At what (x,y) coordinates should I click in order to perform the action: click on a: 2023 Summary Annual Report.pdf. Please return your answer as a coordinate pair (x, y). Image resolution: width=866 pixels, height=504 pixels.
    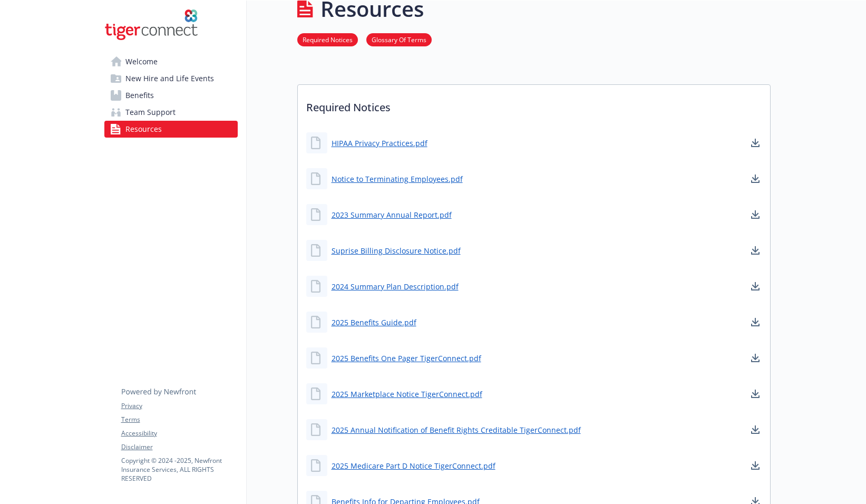
    Looking at the image, I should click on (391, 214).